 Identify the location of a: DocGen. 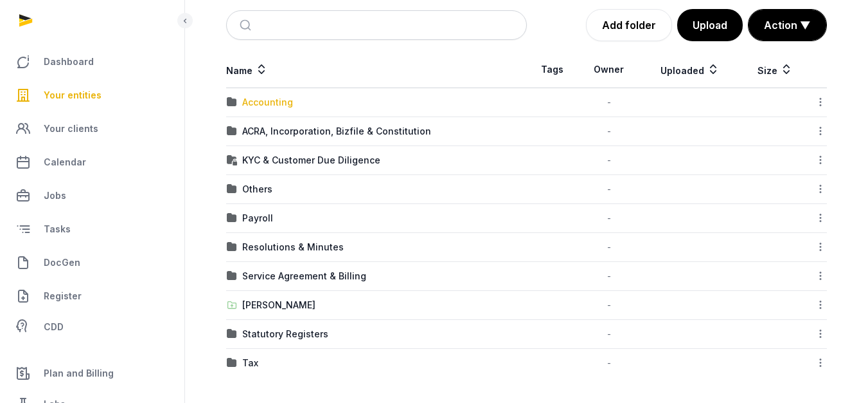
(92, 262).